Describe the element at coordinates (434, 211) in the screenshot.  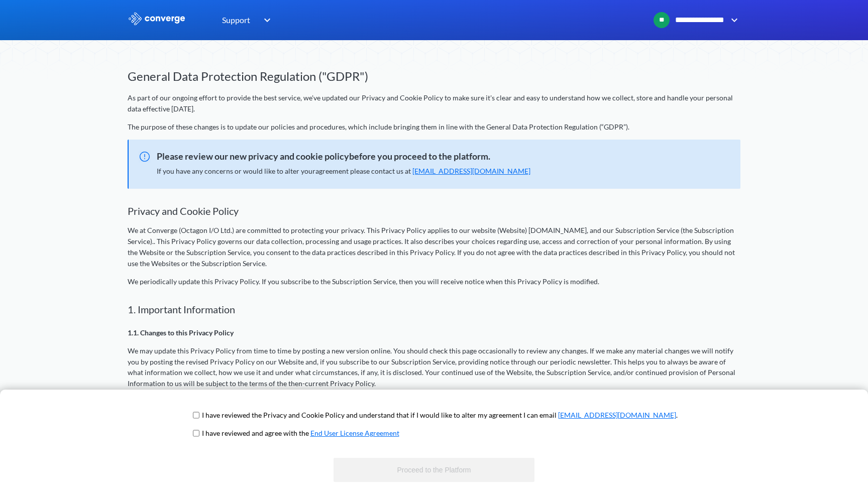
I see `h2: Privacy and Cookie Policy` at that location.